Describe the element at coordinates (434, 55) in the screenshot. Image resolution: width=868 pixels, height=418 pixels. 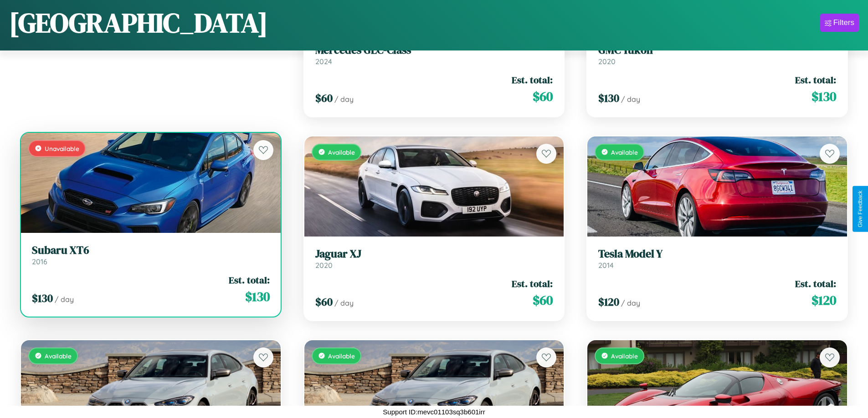
I see `a: Mercedes GLC-Class2024` at that location.